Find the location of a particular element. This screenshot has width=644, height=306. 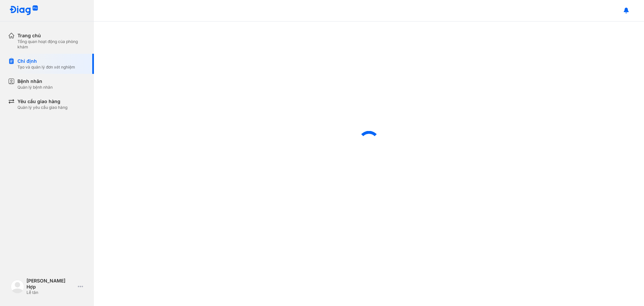

div: Tạo và quản lý đơn xét nghiệm is located at coordinates (46, 67).